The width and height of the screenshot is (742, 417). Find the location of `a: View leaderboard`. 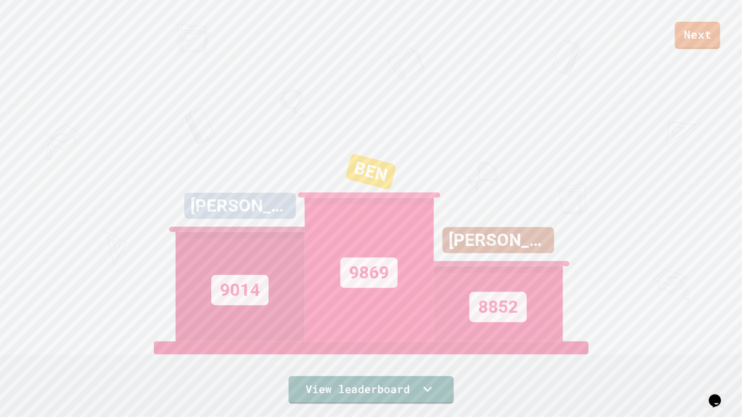

a: View leaderboard is located at coordinates (371, 390).